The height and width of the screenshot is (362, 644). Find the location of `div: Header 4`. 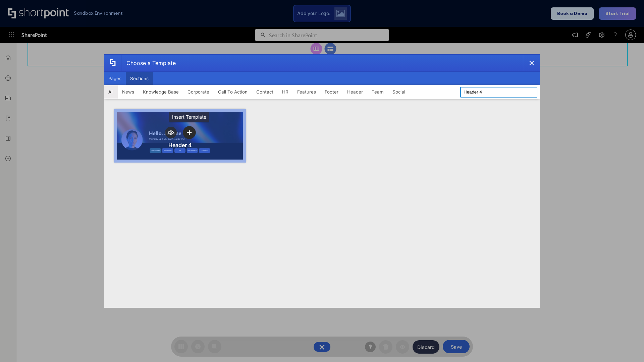

div: Header 4 is located at coordinates (180, 145).